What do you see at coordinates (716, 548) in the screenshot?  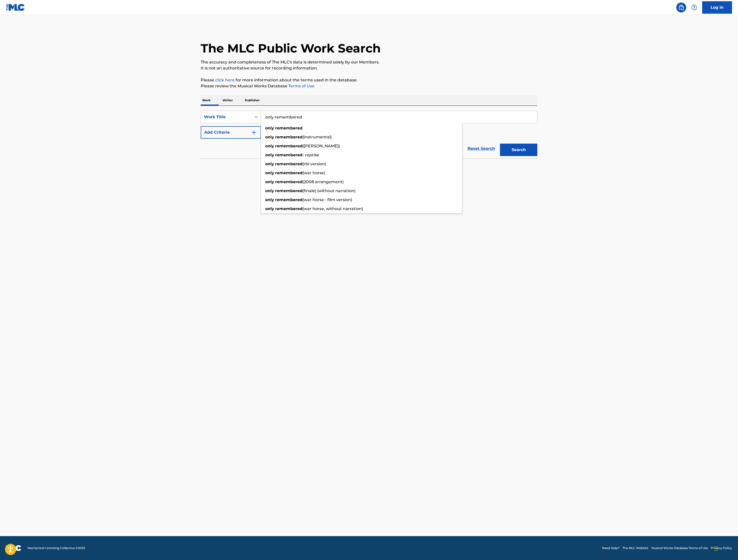 I see `div: Drag` at bounding box center [716, 548].